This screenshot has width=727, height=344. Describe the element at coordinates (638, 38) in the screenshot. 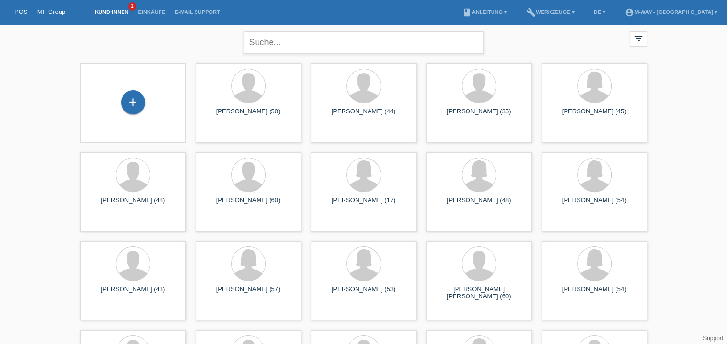

I see `i: filter_list` at that location.